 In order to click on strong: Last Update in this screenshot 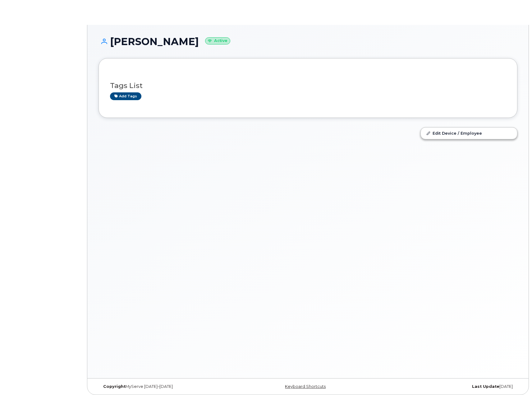, I will do `click(486, 386)`.